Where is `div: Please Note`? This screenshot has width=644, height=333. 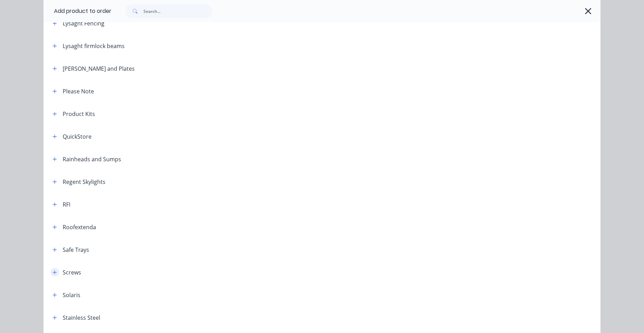 div: Please Note is located at coordinates (78, 91).